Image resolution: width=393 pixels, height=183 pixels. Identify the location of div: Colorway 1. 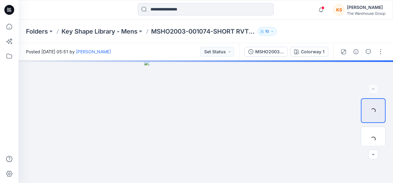
(312, 52).